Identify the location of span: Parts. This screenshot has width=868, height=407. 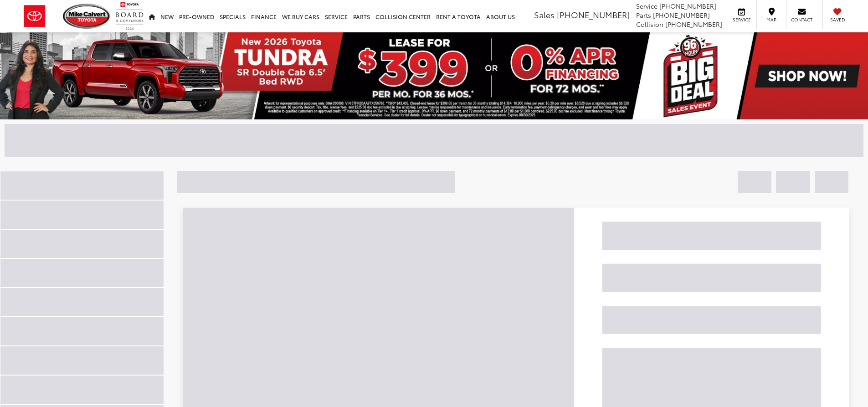
(643, 15).